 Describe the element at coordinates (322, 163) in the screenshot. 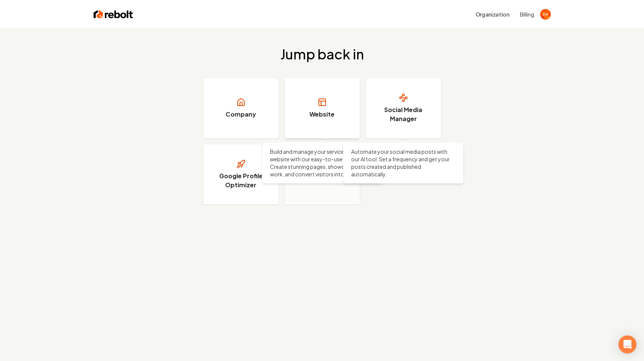

I see `p: Build and manage your service business website with our easy-to-use editor. Create stunning pages...` at that location.